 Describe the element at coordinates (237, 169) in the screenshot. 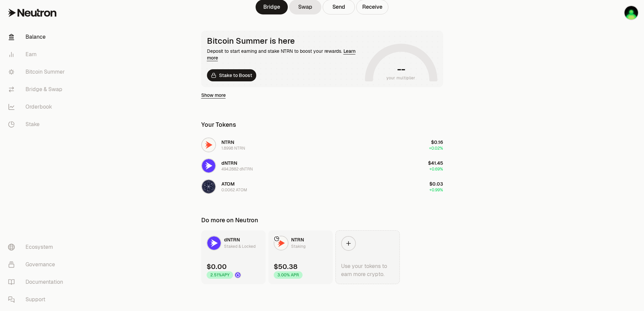

I see `div: 494.2882 dNTRN` at that location.